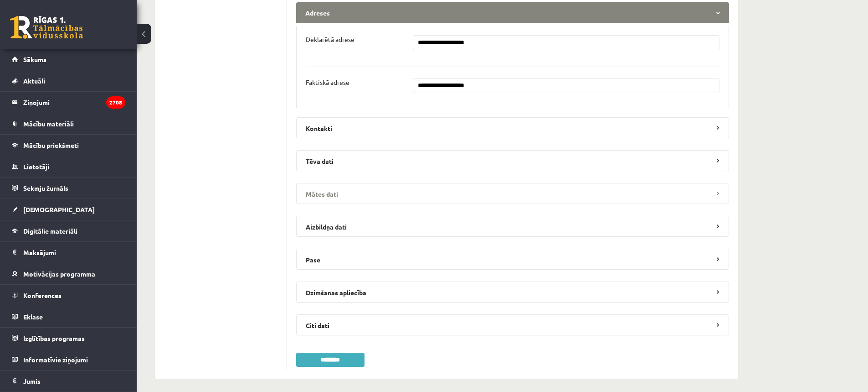 This screenshot has width=868, height=392. Describe the element at coordinates (513, 193) in the screenshot. I see `legend: Mātes dati` at that location.